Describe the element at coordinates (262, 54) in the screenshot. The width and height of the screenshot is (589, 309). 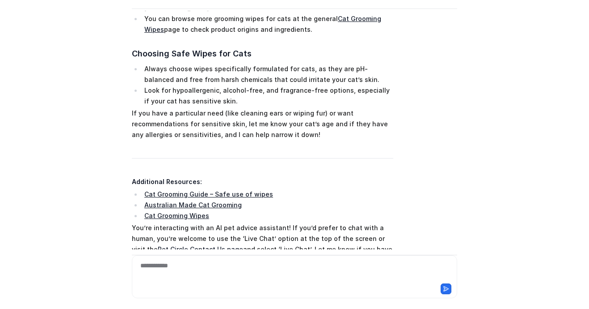
I see `h3: Choosing Safe Wipes for Cats` at that location.